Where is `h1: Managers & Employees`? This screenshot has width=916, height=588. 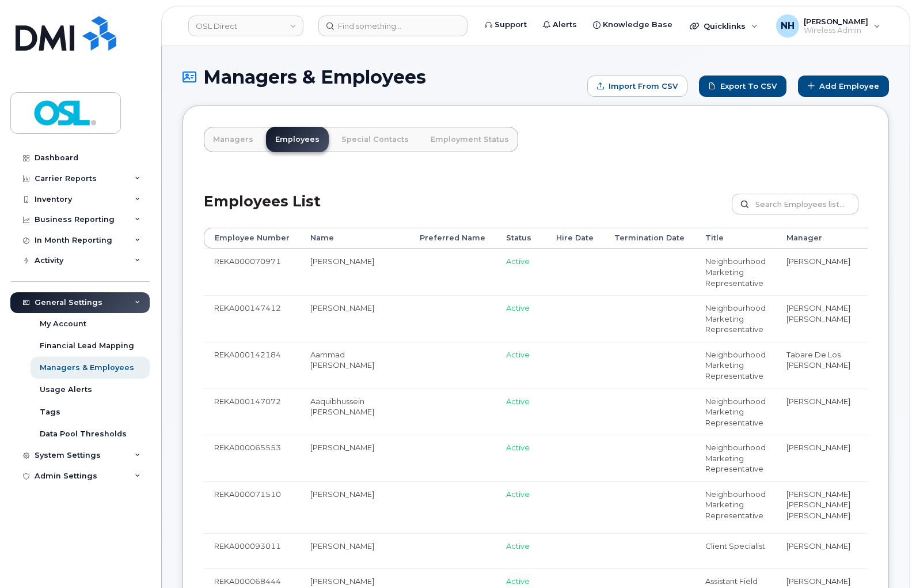
h1: Managers & Employees is located at coordinates (382, 77).